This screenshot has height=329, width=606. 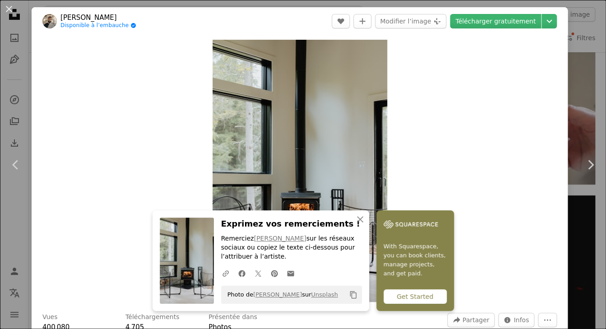 What do you see at coordinates (292, 248) in the screenshot?
I see `p: Remerciez sur les réseaux sociaux ou copiez le texte ci-dessous pour l’attribuer à l’artiste.` at bounding box center [292, 248].